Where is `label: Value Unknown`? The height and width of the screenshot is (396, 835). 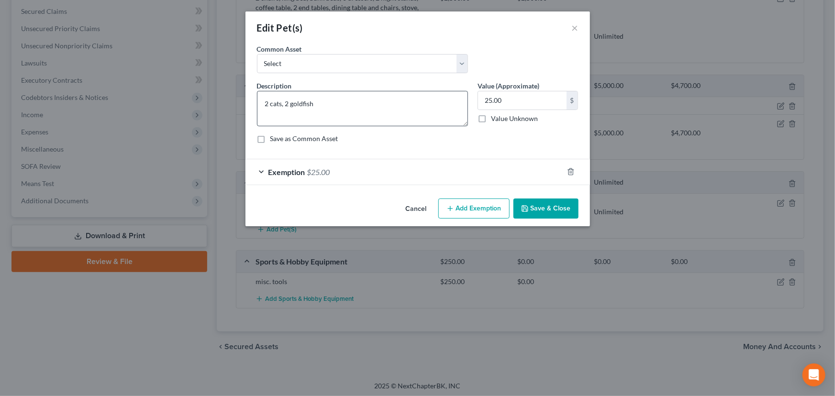
label: Value Unknown is located at coordinates (515, 119).